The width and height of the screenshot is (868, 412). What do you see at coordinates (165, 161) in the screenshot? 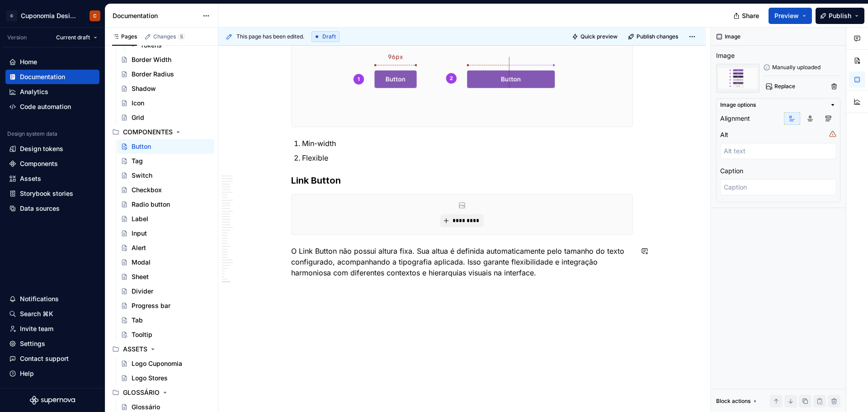
I see `a: Tag` at bounding box center [165, 161].